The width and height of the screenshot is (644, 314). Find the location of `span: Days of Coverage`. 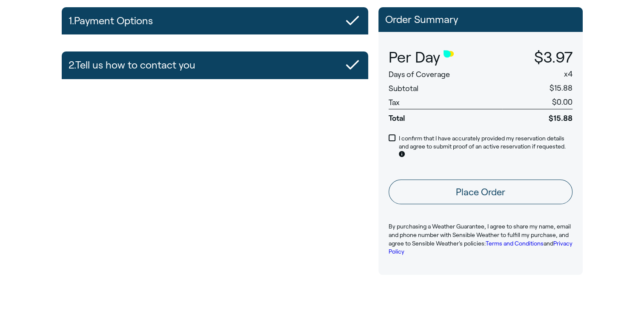

span: Days of Coverage is located at coordinates (419, 75).